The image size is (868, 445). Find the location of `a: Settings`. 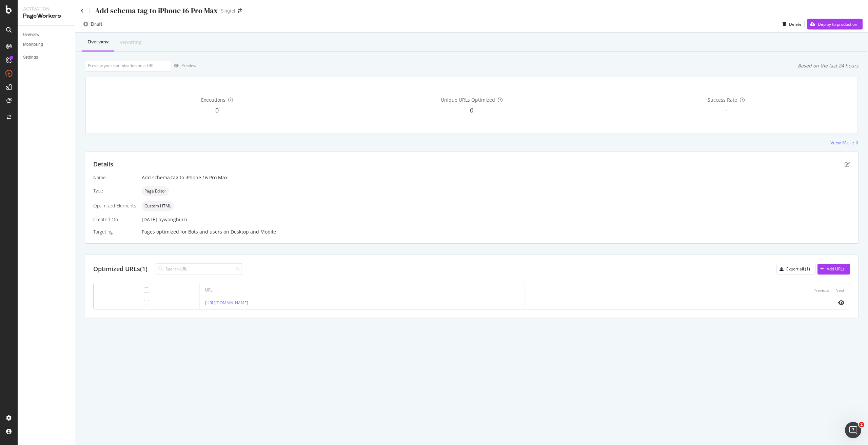

a: Settings is located at coordinates (47, 57).